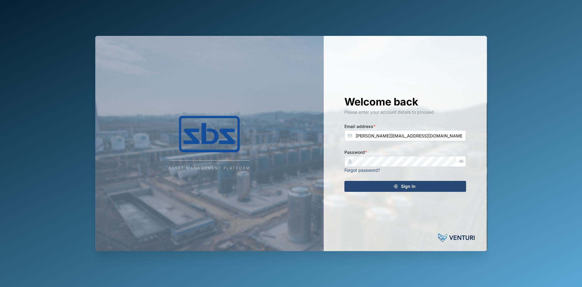  I want to click on div: Please enter your account details to proceed, so click(406, 112).